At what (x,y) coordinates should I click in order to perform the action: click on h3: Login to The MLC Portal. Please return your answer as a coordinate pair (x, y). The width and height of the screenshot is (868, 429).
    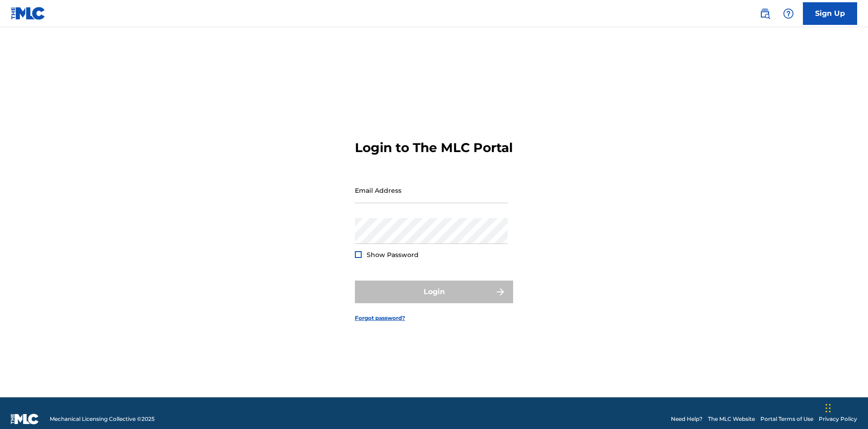
    Looking at the image, I should click on (434, 147).